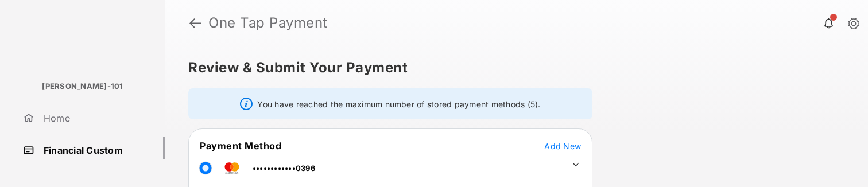  I want to click on span: Payment Method, so click(241, 146).